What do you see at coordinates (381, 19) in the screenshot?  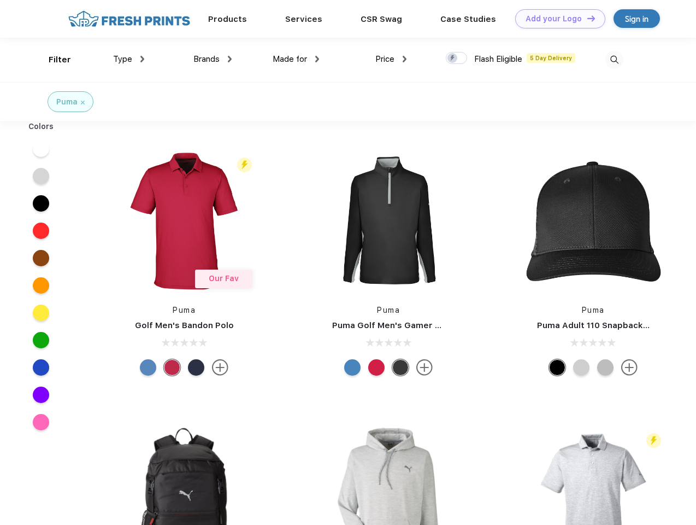 I see `a: CSR Swag` at bounding box center [381, 19].